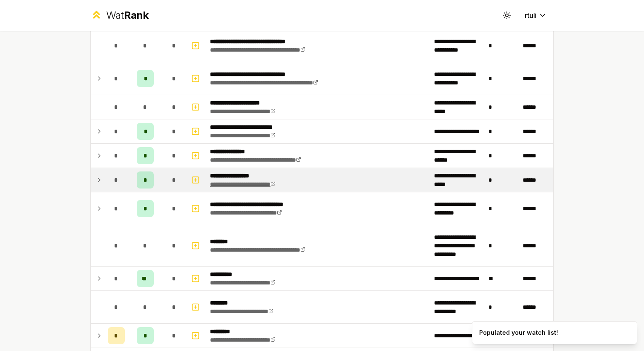 This screenshot has height=351, width=644. Describe the element at coordinates (536, 15) in the screenshot. I see `button: rtuli` at that location.